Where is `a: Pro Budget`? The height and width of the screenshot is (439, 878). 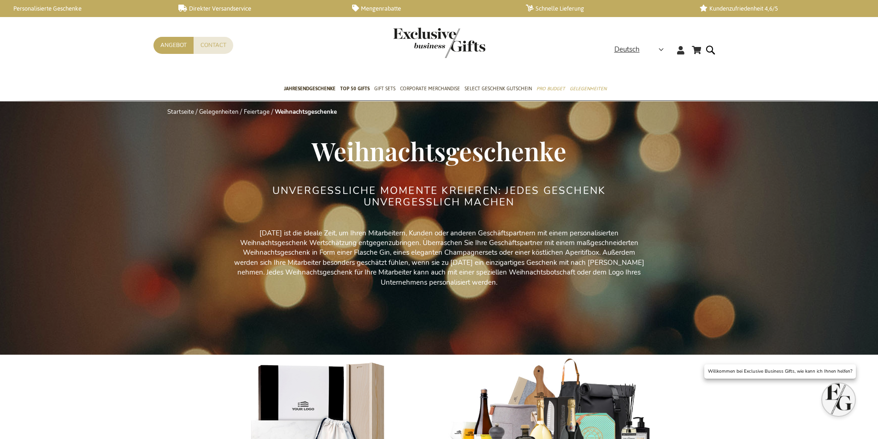
a: Pro Budget is located at coordinates (551, 89).